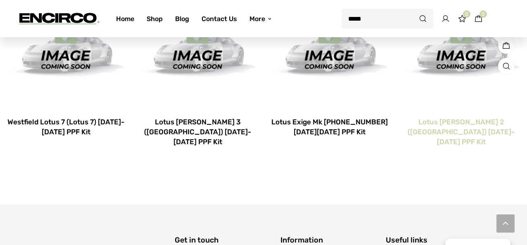 This screenshot has height=245, width=527. Describe the element at coordinates (155, 19) in the screenshot. I see `a: Shop` at that location.